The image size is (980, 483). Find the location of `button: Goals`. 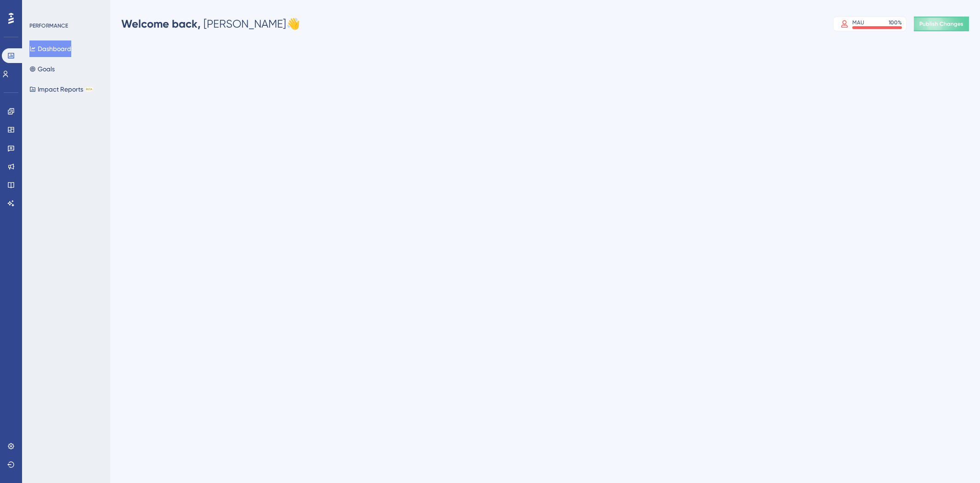

button: Goals is located at coordinates (42, 69).